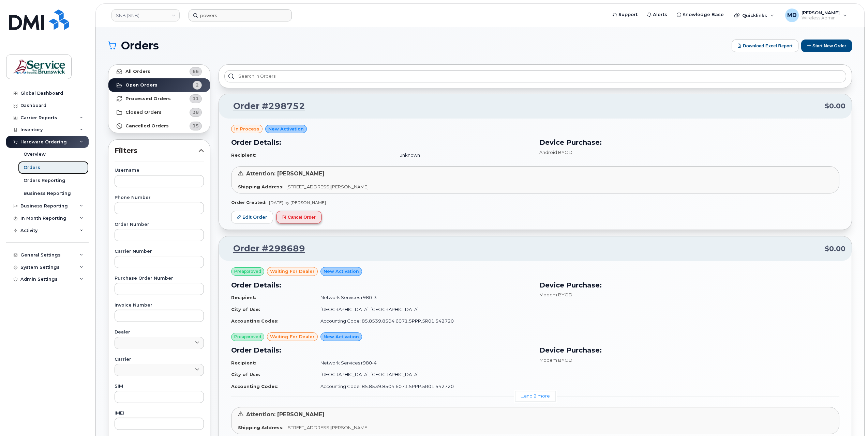 The width and height of the screenshot is (868, 436). I want to click on label: Invoice Number, so click(159, 305).